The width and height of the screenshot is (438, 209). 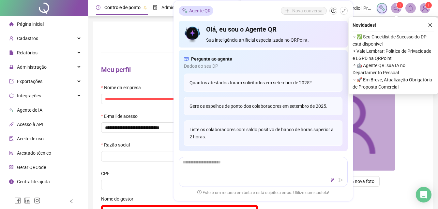 I want to click on img: icon, so click(x=192, y=34).